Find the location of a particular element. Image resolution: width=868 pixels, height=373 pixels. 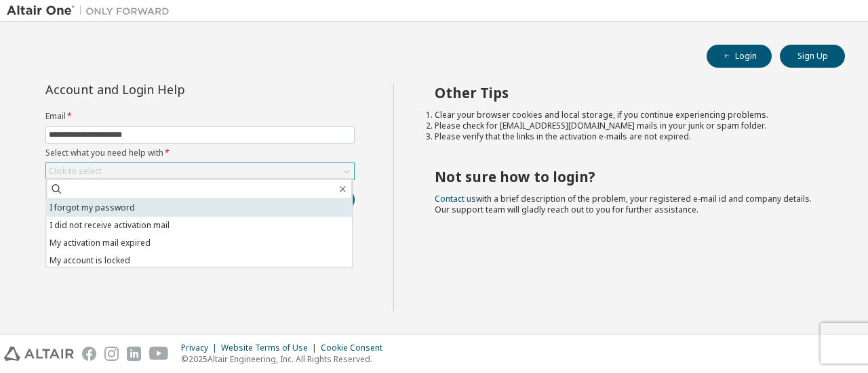

p: © 2025 Altair Engineering, Inc. All Rights Reserved. is located at coordinates (286, 359).